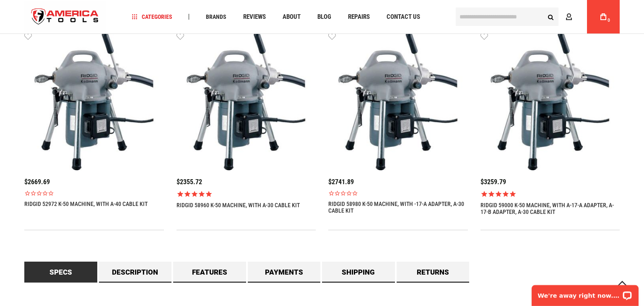 The height and width of the screenshot is (306, 644). What do you see at coordinates (135, 272) in the screenshot?
I see `a: Description` at bounding box center [135, 272].